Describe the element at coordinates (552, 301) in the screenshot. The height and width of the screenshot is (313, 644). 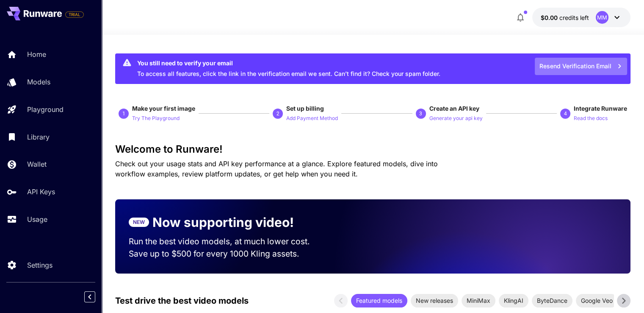
I see `div: ByteDance` at that location.